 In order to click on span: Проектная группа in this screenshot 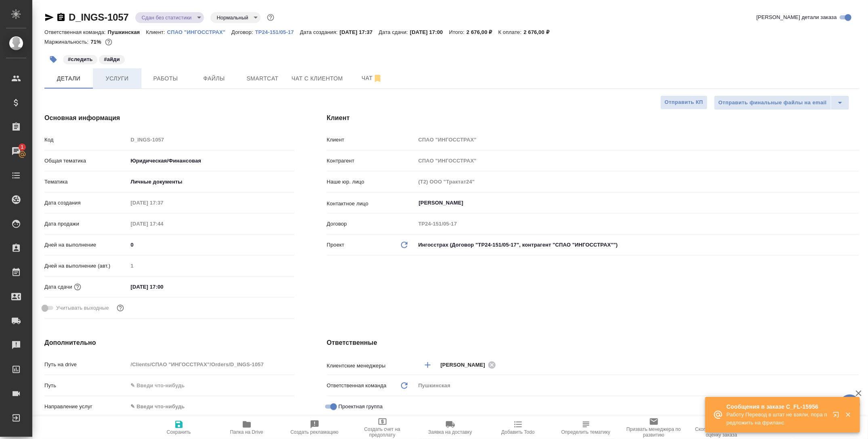, I will do `click(361, 407)`.